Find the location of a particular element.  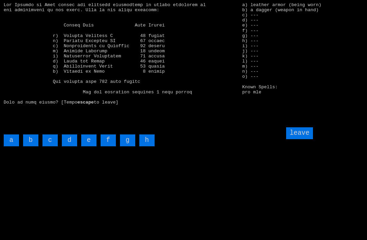

input: e is located at coordinates (89, 140).